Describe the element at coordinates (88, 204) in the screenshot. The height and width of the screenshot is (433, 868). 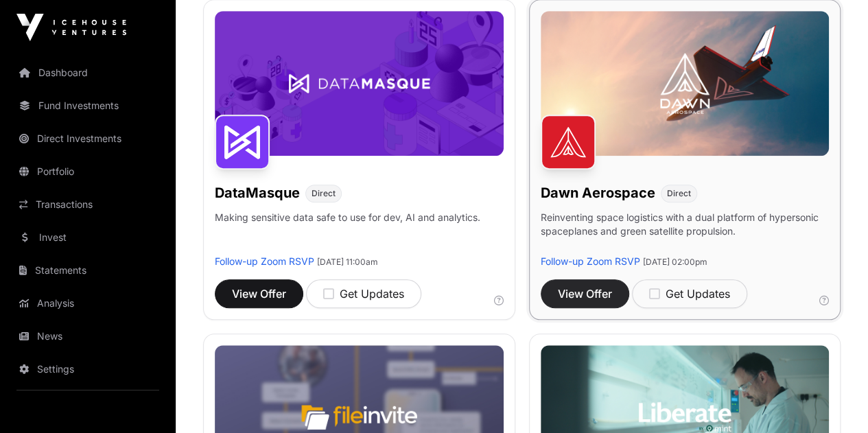
I see `a: Transactions` at that location.